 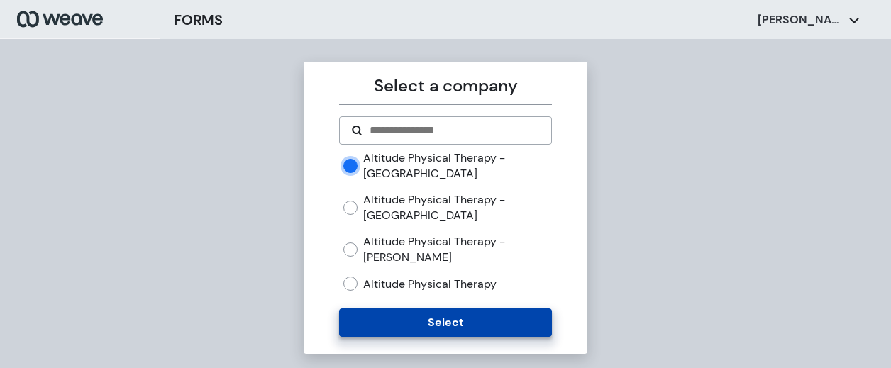 I want to click on input: Search, so click(x=453, y=131).